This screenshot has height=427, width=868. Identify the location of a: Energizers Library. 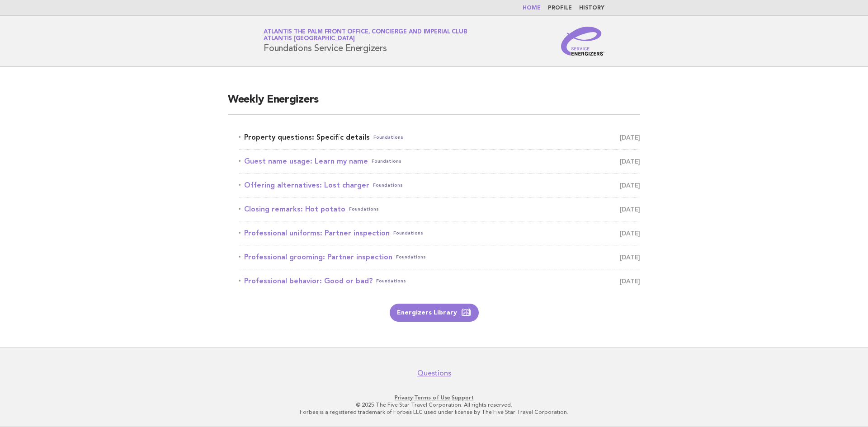
(434, 312).